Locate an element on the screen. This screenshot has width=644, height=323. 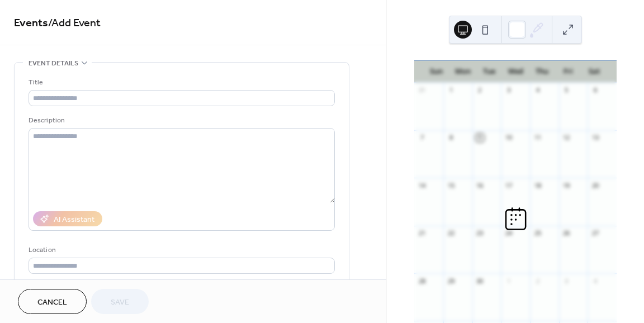
div: 27 is located at coordinates (594, 233).